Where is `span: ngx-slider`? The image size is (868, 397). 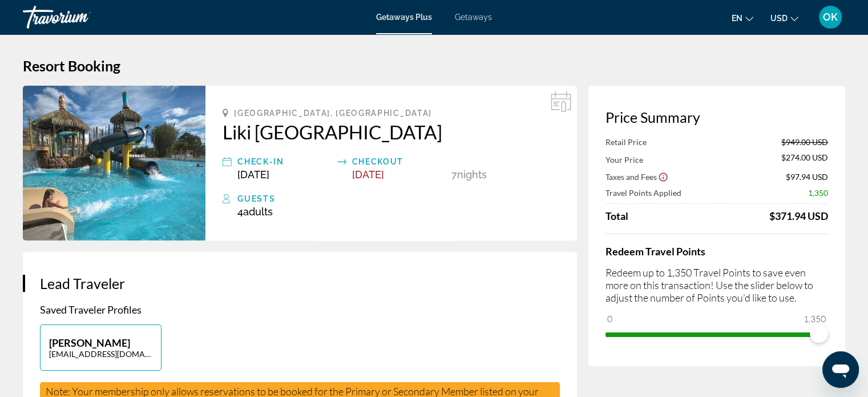
span: ngx-slider is located at coordinates (819, 333).